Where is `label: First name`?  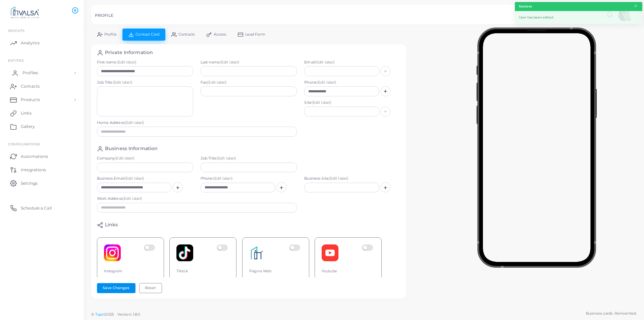 label: First name is located at coordinates (145, 63).